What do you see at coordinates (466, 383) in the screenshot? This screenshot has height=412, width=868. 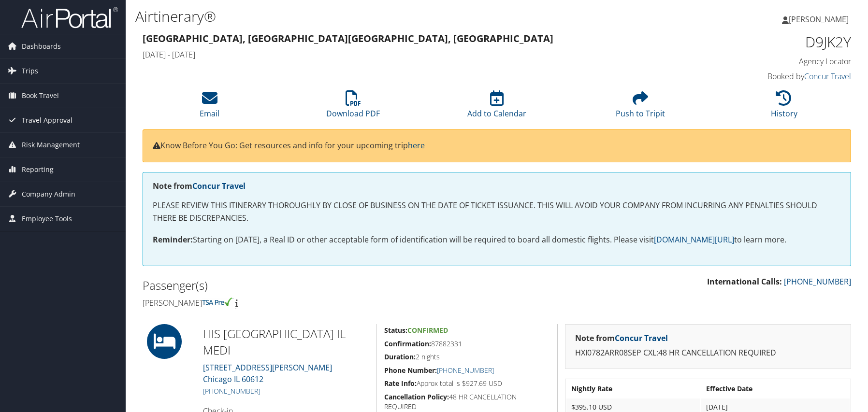 I see `h5: Approx total is $927.69 USD` at bounding box center [466, 383].